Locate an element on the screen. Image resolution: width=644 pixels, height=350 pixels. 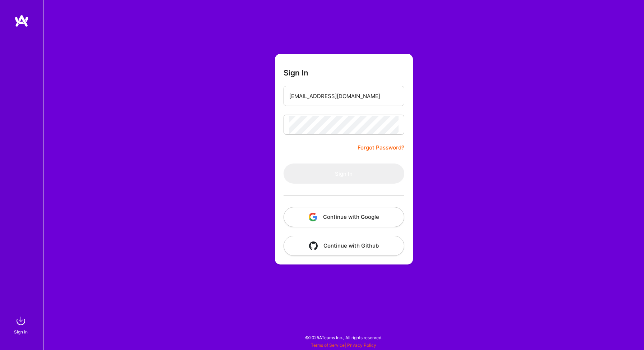
a: Terms of Service is located at coordinates (328, 345).